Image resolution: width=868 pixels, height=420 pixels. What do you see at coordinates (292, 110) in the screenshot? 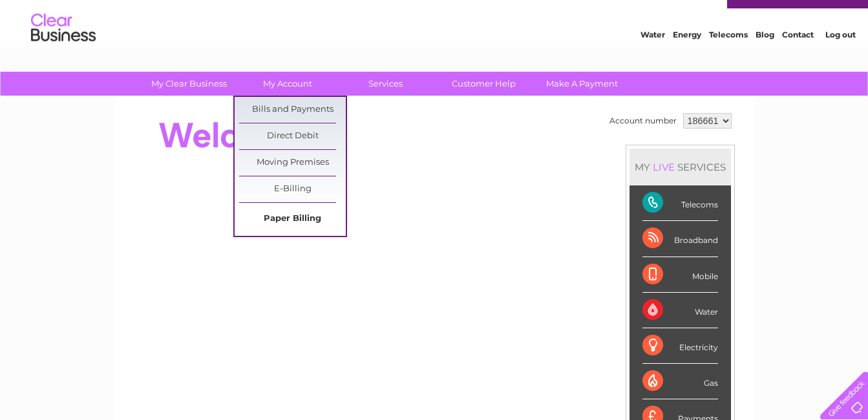
I see `a: Bills and Payments` at bounding box center [292, 110].